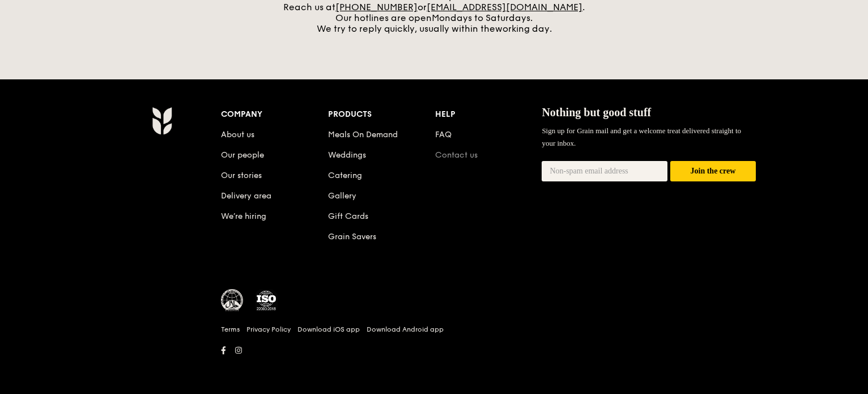 The image size is (868, 394). I want to click on a: Meals On Demand, so click(363, 135).